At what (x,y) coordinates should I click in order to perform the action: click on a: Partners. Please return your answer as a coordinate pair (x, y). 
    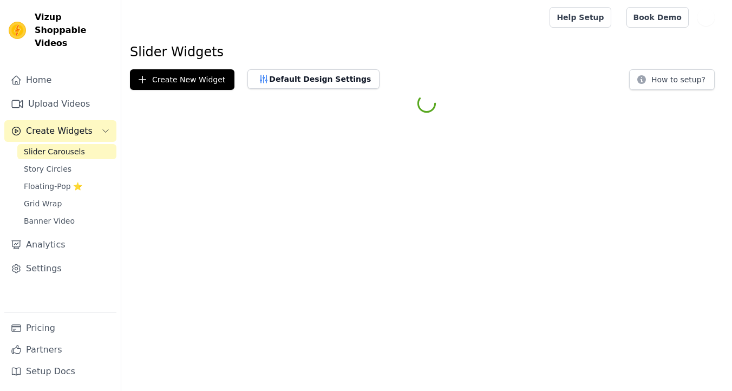
    Looking at the image, I should click on (60, 350).